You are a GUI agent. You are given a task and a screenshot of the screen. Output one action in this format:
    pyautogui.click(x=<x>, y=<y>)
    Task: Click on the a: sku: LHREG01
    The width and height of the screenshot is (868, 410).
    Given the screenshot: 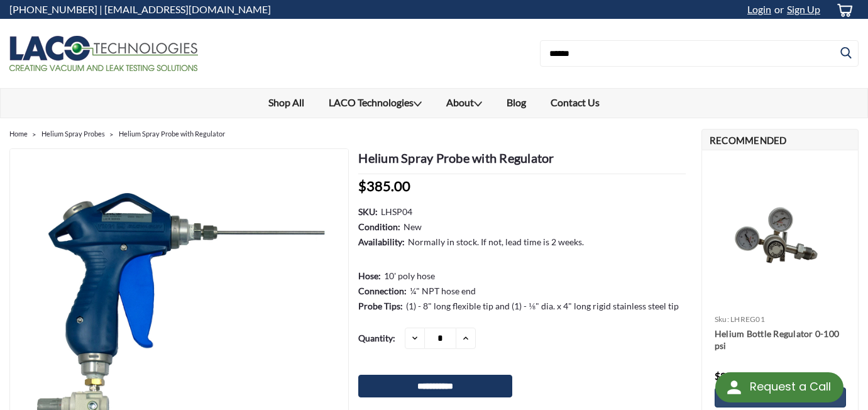 What is the action you would take?
    pyautogui.click(x=740, y=319)
    